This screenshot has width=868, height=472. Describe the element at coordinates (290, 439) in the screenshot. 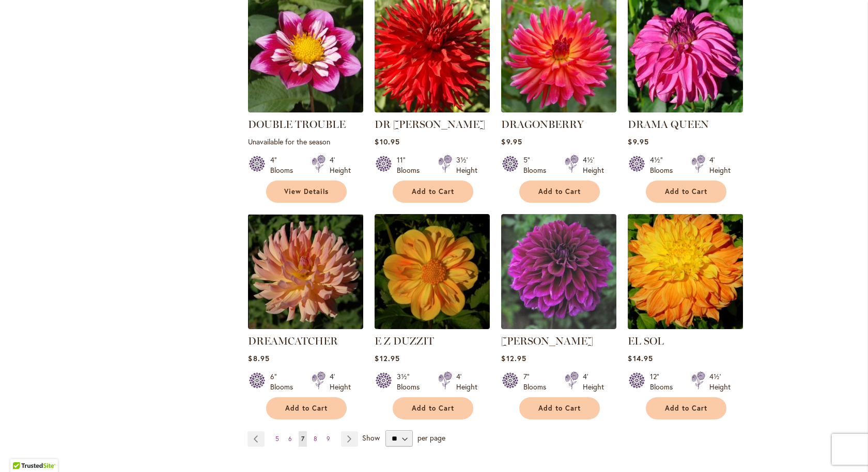

I see `span: 6` at that location.